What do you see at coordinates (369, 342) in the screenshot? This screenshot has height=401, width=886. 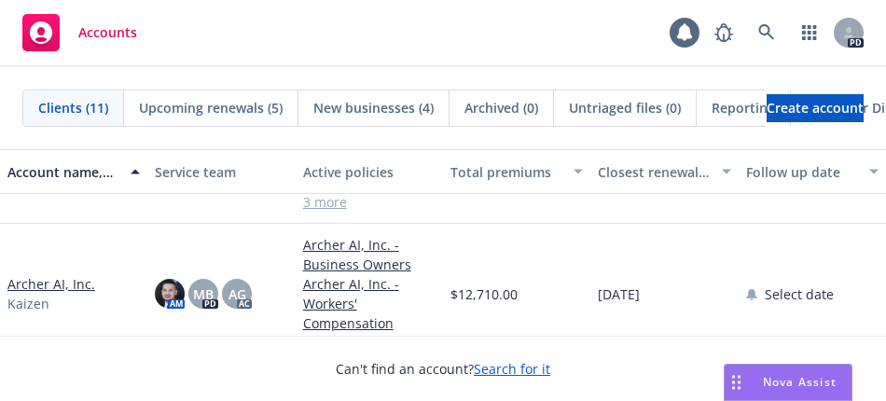 I see `a: 1 more` at bounding box center [369, 342].